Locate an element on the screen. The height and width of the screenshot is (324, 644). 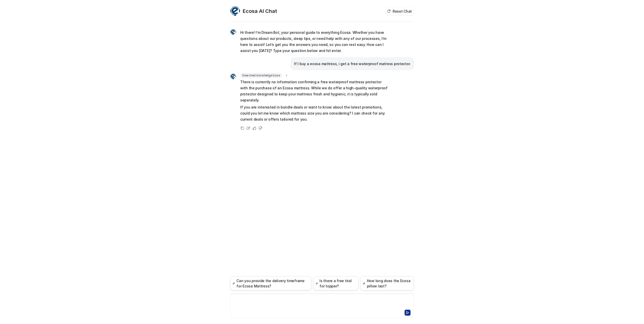
button: Can you provide the delivery timeframe for Ecosa Mattress? is located at coordinates (271, 284).